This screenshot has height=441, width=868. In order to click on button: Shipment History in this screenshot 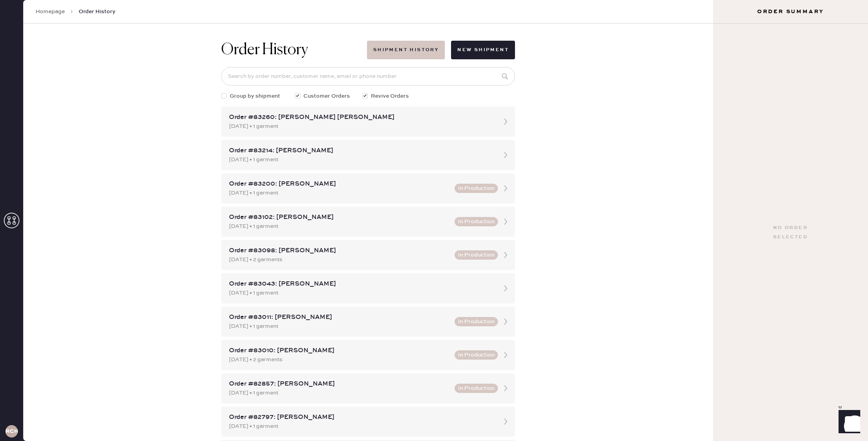, I will do `click(406, 50)`.